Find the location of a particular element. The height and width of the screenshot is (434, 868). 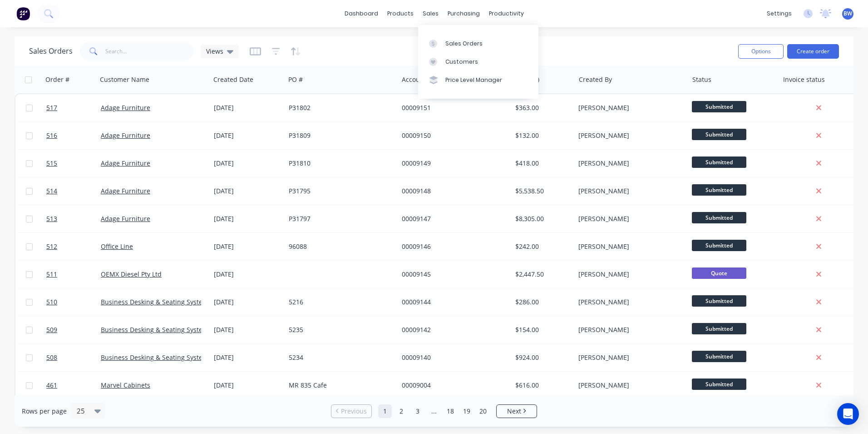

div: $286.00 is located at coordinates (542, 302).